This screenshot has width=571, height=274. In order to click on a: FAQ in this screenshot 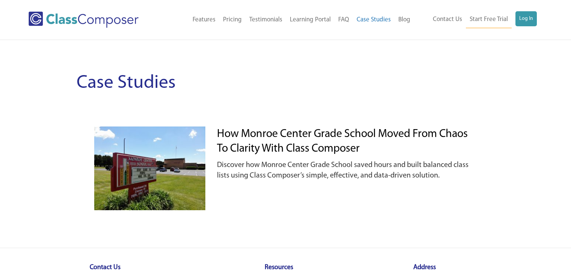, I will do `click(344, 20)`.